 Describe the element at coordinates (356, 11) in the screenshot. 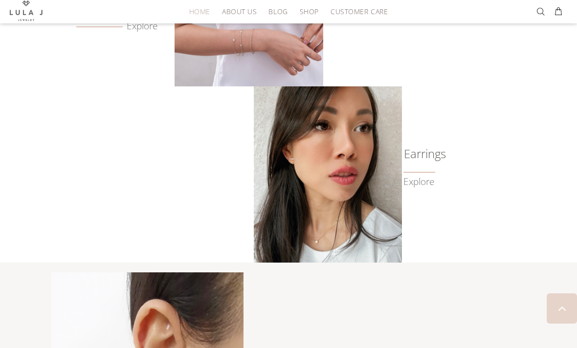

I see `a: Customer Care` at that location.